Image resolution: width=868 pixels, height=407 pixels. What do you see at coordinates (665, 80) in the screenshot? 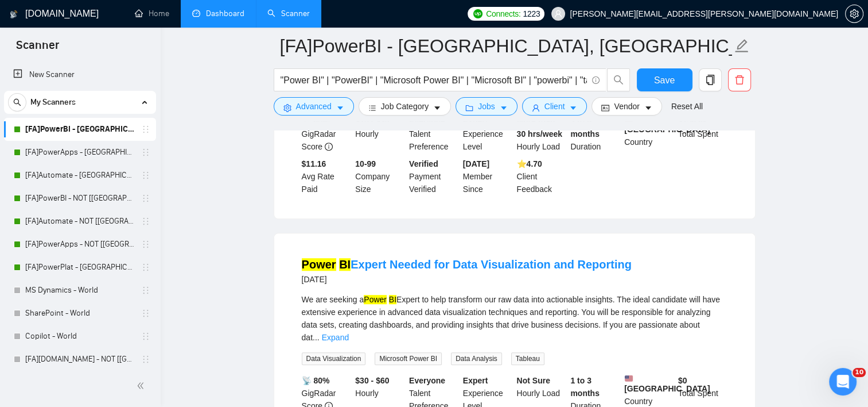
I see `span: Save` at bounding box center [665, 80].